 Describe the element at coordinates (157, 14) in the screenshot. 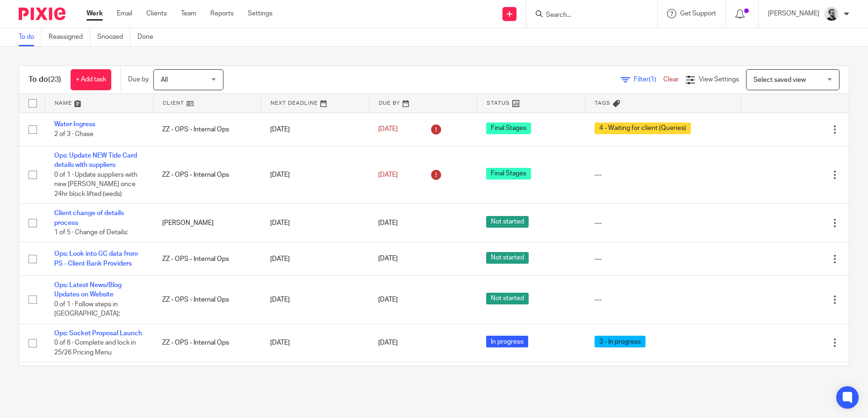

I see `a: Clients` at that location.